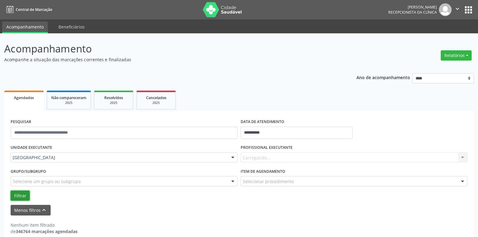 Image resolution: width=478 pixels, height=237 pixels. Describe the element at coordinates (25, 27) in the screenshot. I see `a: Acompanhamento` at that location.